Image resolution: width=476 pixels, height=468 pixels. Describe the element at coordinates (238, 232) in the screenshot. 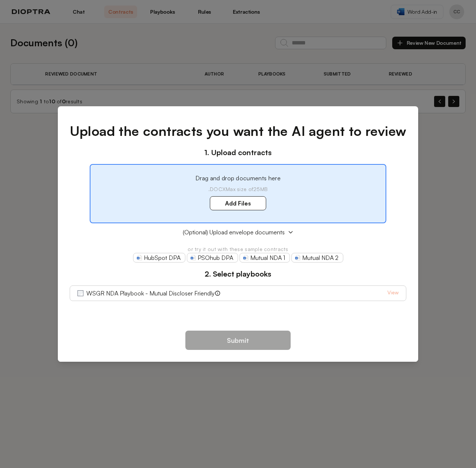

I see `button: (Optional) Upload envelope documents` at that location.